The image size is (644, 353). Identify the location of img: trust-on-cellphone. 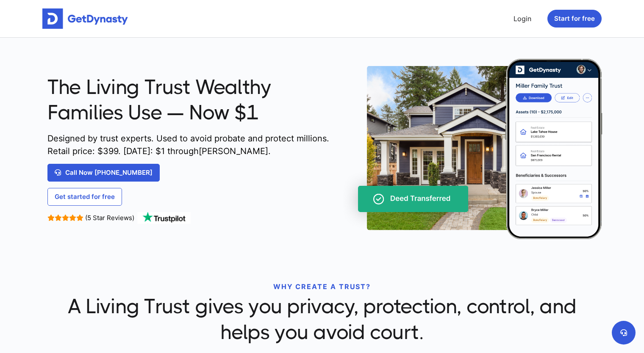
(472, 149).